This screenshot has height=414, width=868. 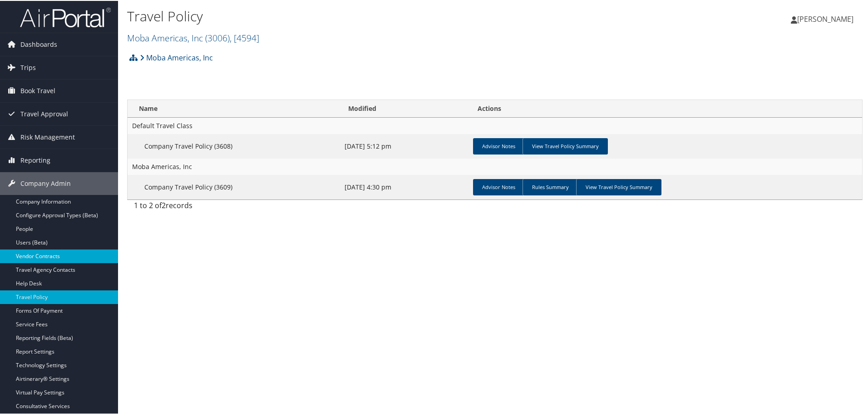 What do you see at coordinates (550, 186) in the screenshot?
I see `a: Rules Summary` at bounding box center [550, 186].